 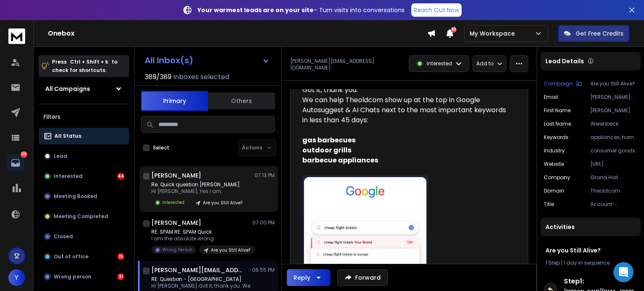 What do you see at coordinates (554, 151) in the screenshot?
I see `p: Industry` at bounding box center [554, 151].